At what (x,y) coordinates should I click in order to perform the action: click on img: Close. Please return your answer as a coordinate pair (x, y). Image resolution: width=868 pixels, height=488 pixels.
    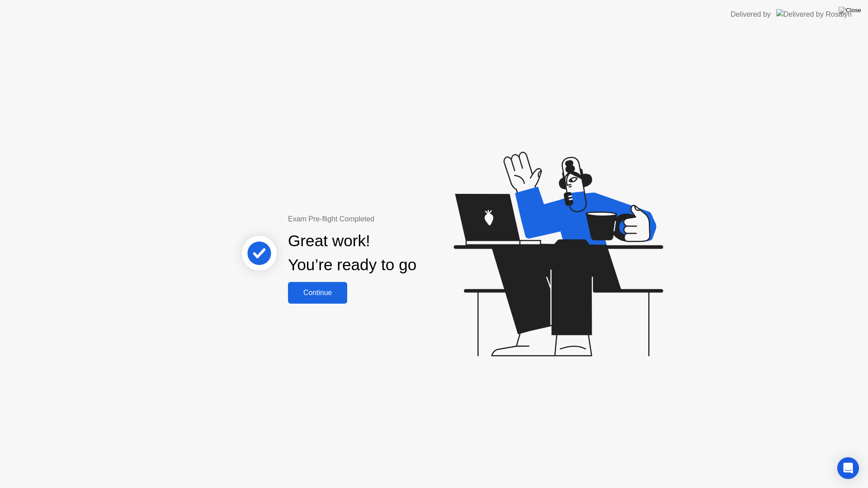
    Looking at the image, I should click on (850, 10).